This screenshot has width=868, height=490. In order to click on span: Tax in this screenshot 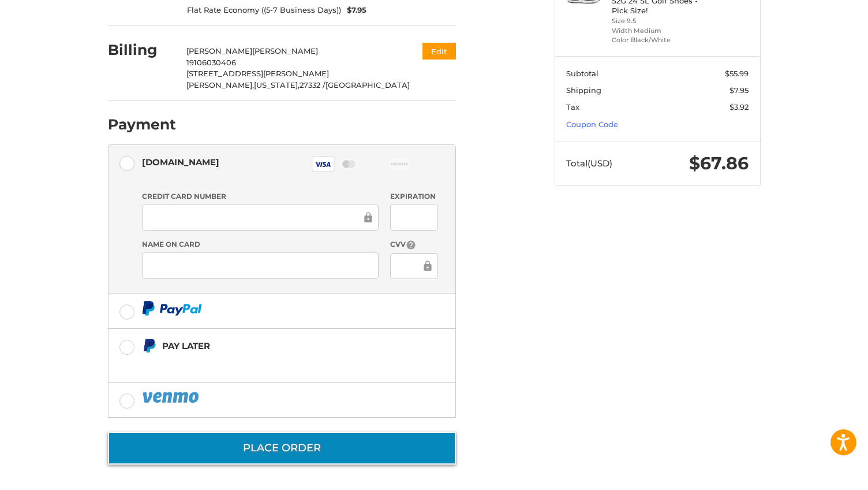, I will do `click(572, 107)`.